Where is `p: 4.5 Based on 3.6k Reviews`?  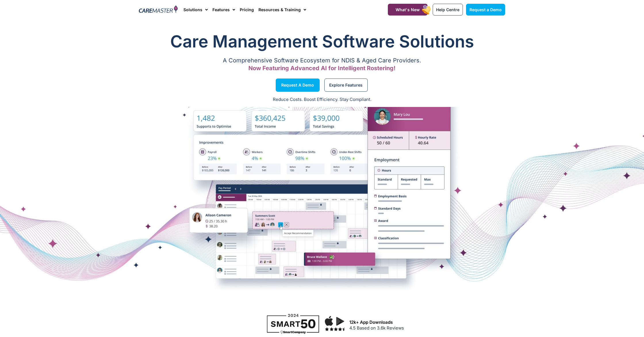
p: 4.5 Based on 3.6k Reviews is located at coordinates (426, 328).